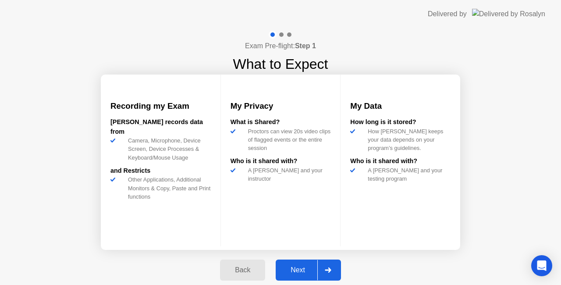 The width and height of the screenshot is (561, 285). What do you see at coordinates (280, 122) in the screenshot?
I see `div: What is Shared?` at bounding box center [280, 122].